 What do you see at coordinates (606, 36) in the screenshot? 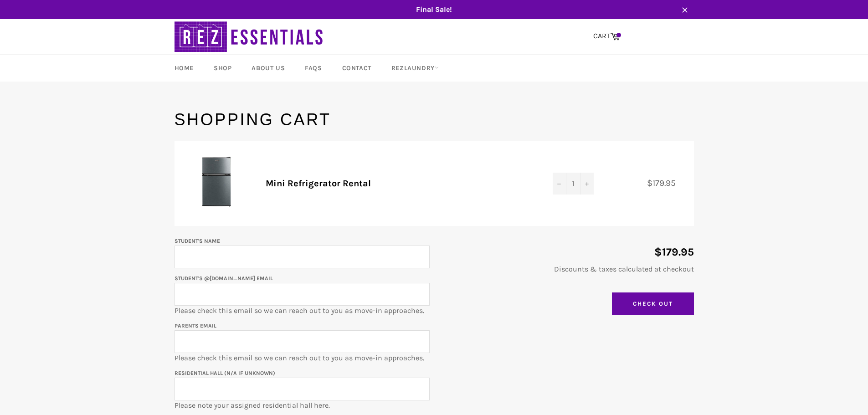
I see `a: CART` at bounding box center [606, 36].